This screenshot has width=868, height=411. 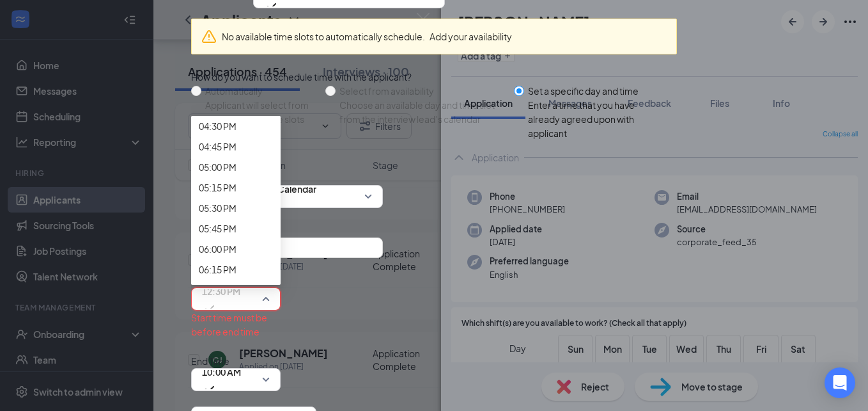 What do you see at coordinates (209, 36) in the screenshot?
I see `svg: Warning` at bounding box center [209, 36].